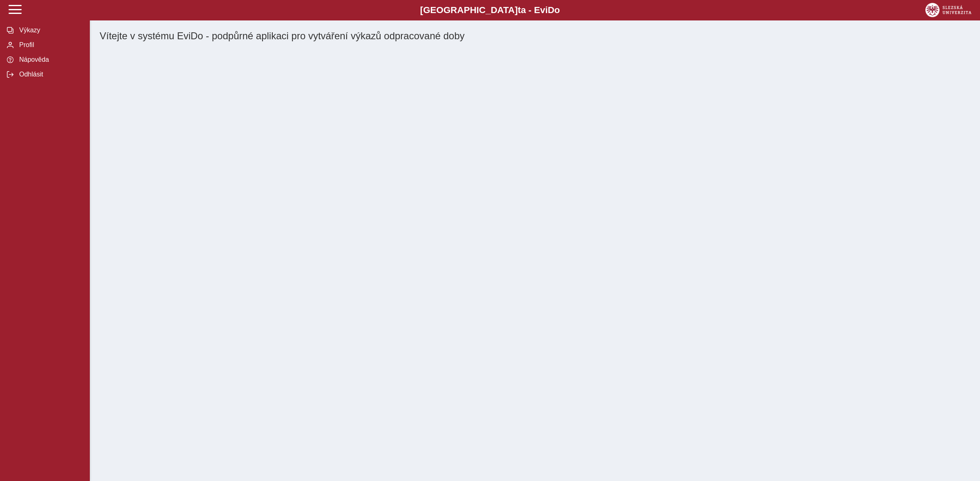 The image size is (980, 481). Describe the element at coordinates (50, 45) in the screenshot. I see `span: Profil` at that location.